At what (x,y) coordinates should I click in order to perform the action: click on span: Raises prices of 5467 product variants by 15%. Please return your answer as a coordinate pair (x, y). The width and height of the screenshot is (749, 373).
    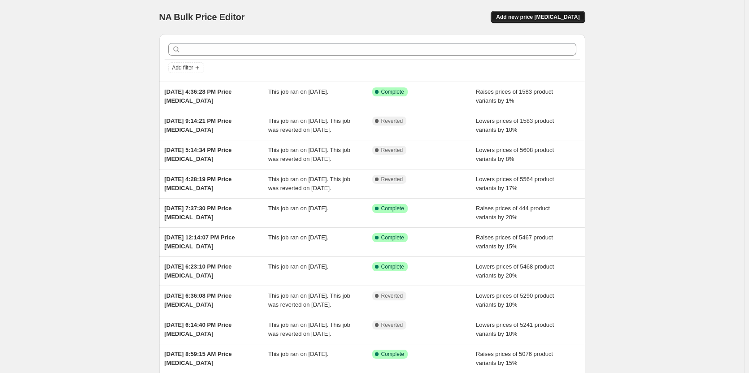
    Looking at the image, I should click on (515, 242).